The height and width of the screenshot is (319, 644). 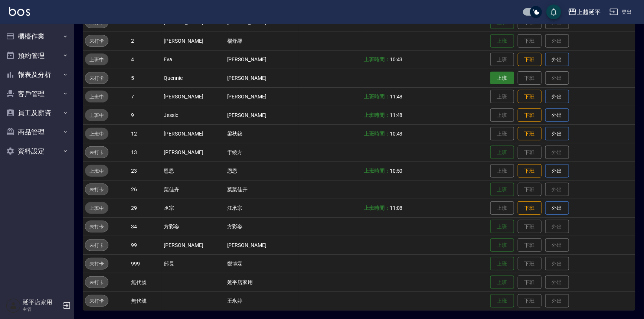 What do you see at coordinates (37, 113) in the screenshot?
I see `button: 員工及薪資` at bounding box center [37, 113].